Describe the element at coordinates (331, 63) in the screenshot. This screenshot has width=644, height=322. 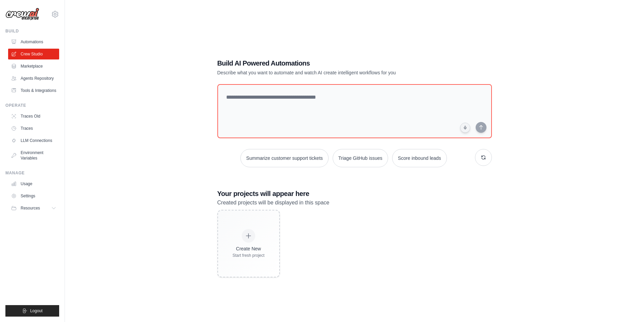
I see `h1: Build AI Powered Automations` at that location.